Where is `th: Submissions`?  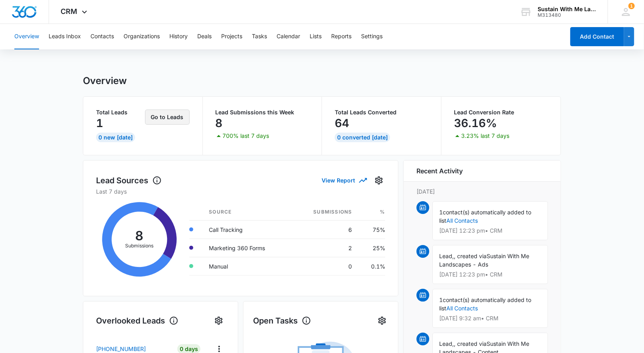
th: Submissions is located at coordinates (325, 212).